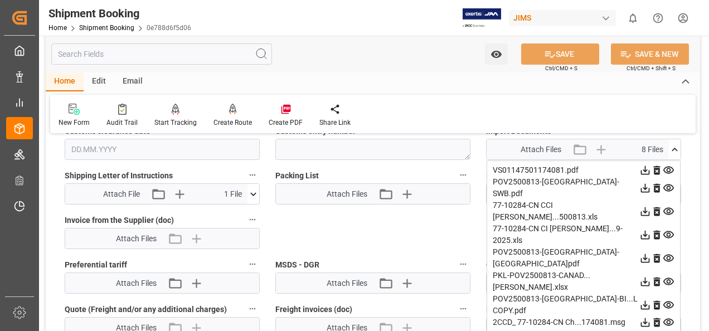 This screenshot has width=709, height=331. What do you see at coordinates (119, 220) in the screenshot?
I see `span: Invoice from the Supplier (doc)` at bounding box center [119, 220].